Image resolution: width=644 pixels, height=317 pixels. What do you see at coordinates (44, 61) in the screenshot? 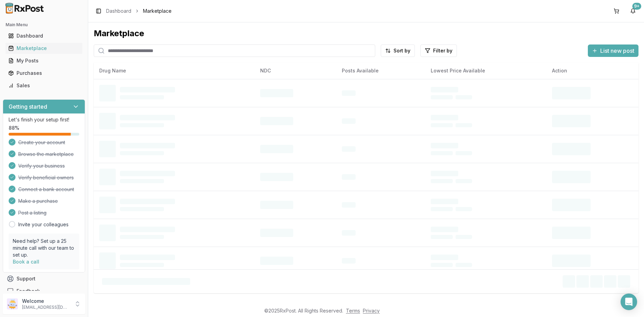
I see `div: My Posts` at bounding box center [44, 61].